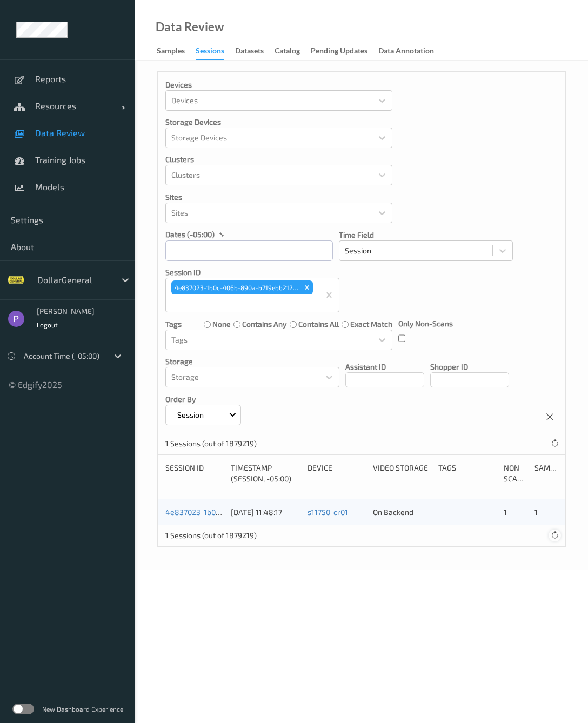  I want to click on div: Sessions, so click(210, 52).